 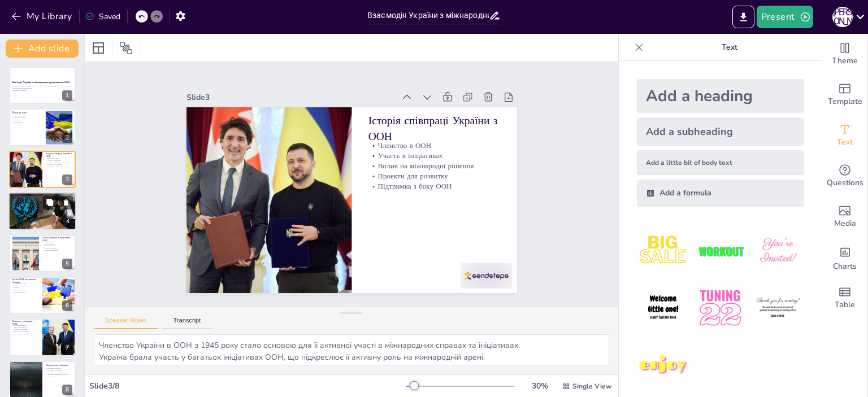 I want to click on div: Add charts and graphs, so click(x=845, y=258).